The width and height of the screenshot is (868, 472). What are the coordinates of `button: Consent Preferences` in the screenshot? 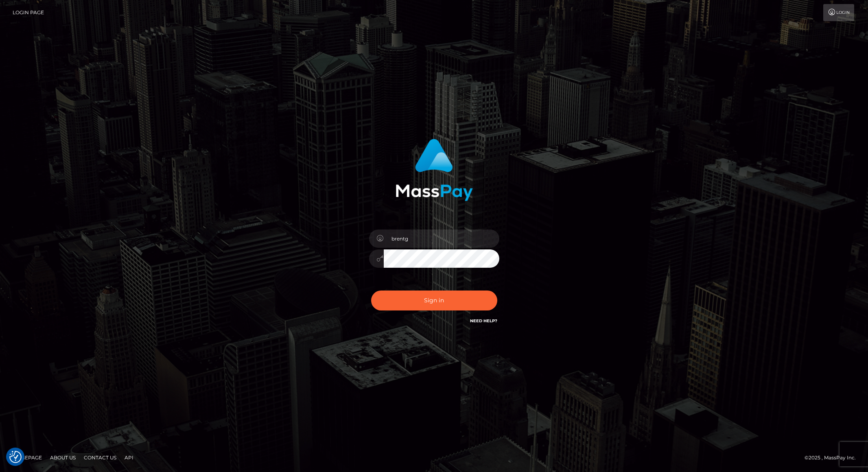 It's located at (15, 457).